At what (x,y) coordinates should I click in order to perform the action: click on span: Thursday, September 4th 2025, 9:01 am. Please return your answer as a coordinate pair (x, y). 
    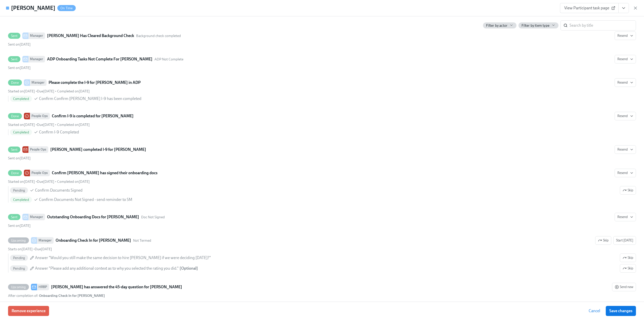
    Looking at the image, I should click on (22, 91).